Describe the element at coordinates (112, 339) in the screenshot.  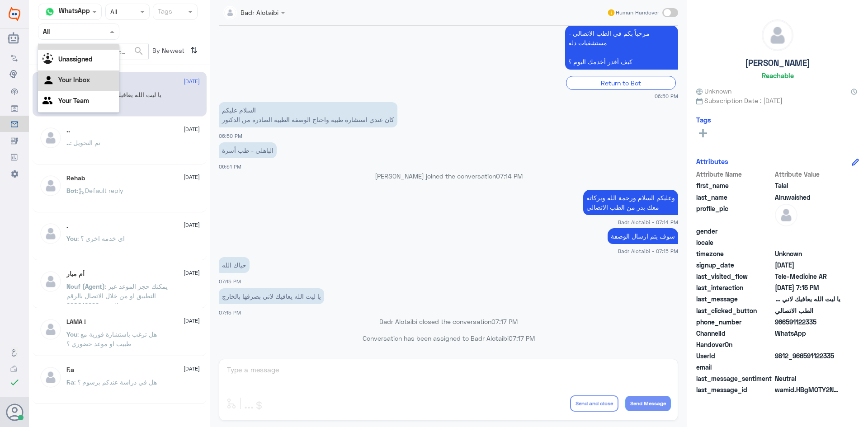
I see `span: : هل ترغب باستشارة فورية مع طبيب او موعد حضوري ؟` at that location.